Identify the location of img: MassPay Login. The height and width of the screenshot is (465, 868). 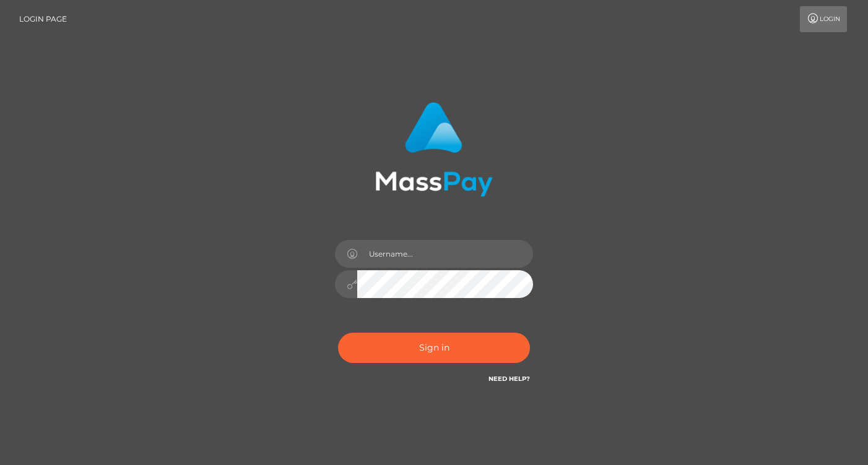
(434, 149).